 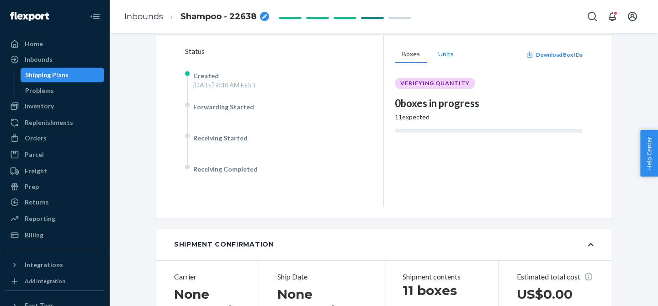 I want to click on button: Open account menu, so click(x=633, y=16).